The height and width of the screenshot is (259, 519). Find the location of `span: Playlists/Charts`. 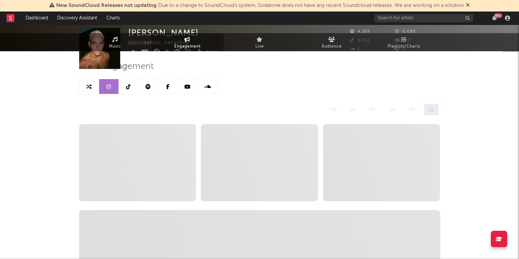

span: Playlists/Charts is located at coordinates (403, 47).